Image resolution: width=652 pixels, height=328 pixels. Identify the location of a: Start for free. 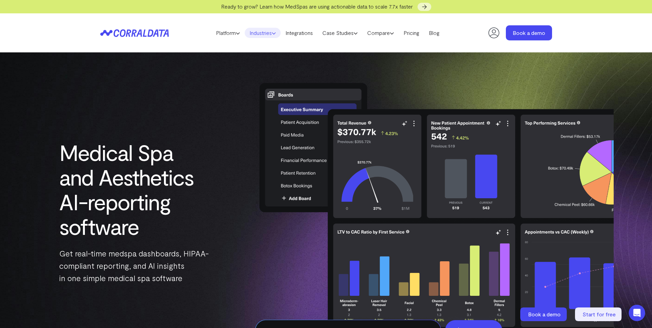
(599, 314).